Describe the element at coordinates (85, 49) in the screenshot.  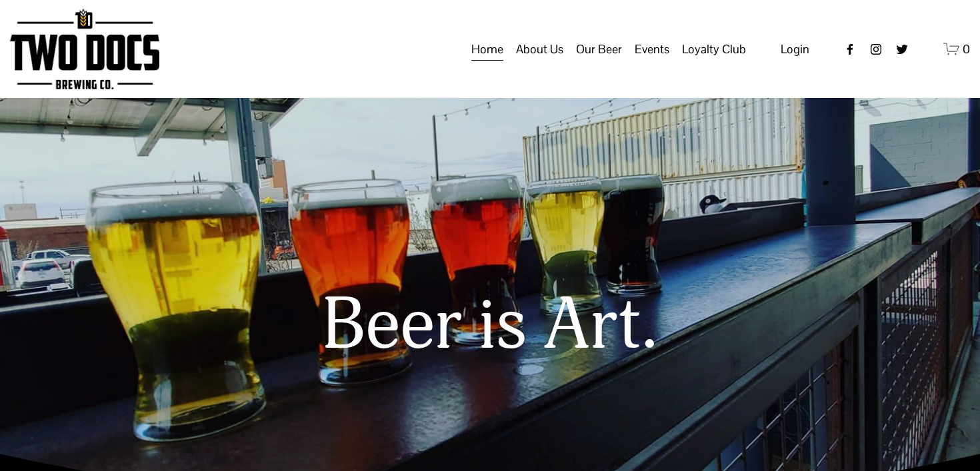
I see `a: Two Docs Brewing Co.` at that location.